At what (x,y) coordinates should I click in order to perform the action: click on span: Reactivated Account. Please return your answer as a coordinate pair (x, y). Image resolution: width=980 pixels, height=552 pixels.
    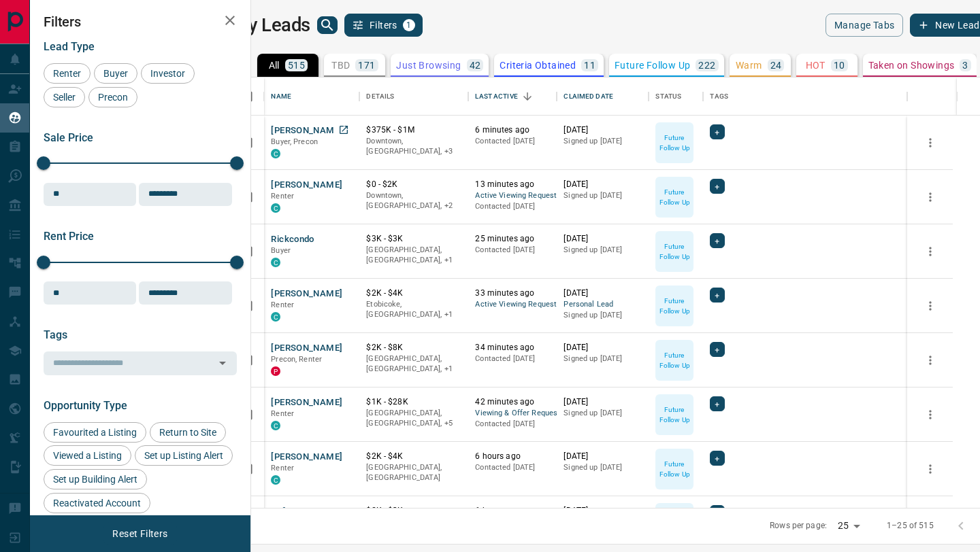
    Looking at the image, I should click on (97, 503).